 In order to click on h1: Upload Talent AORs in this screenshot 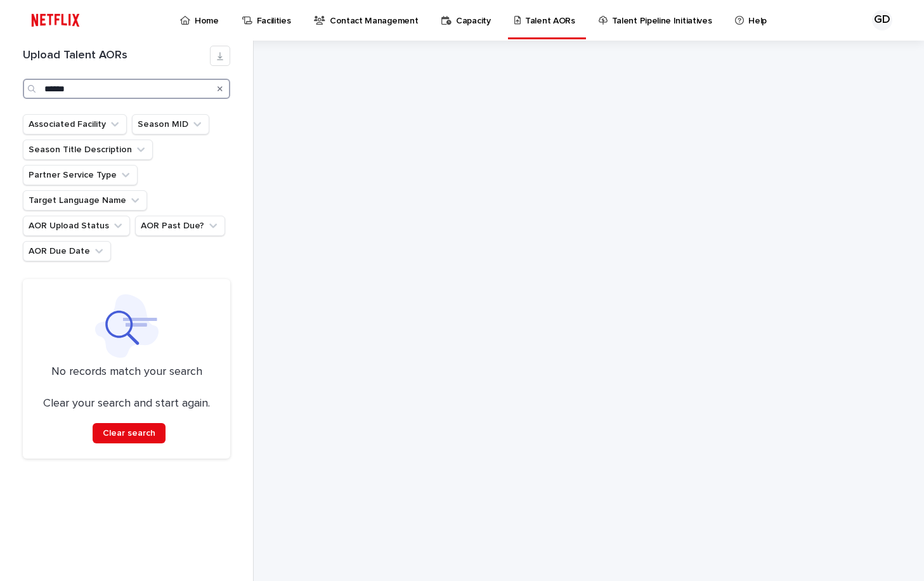, I will do `click(116, 56)`.